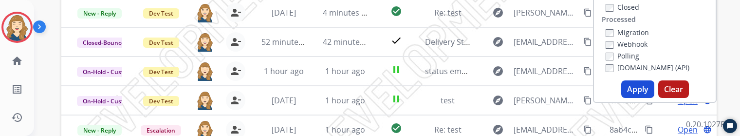  Describe the element at coordinates (105, 42) in the screenshot. I see `span: Closed-Bounced` at that location.